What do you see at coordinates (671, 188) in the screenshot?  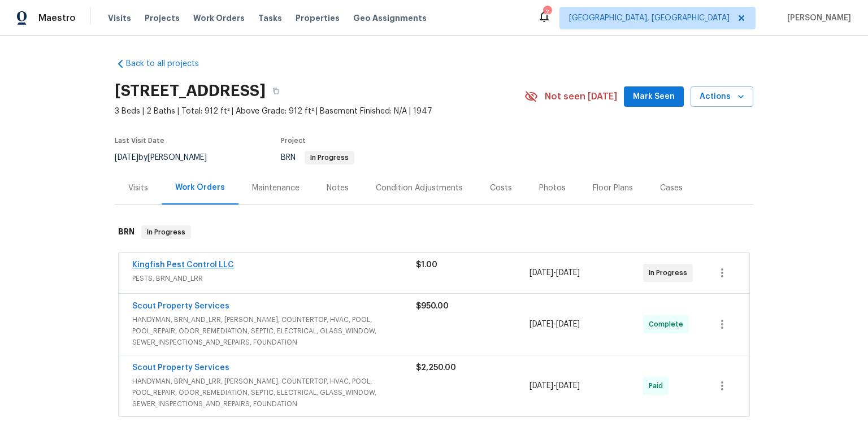 I see `div: Cases` at bounding box center [671, 188].